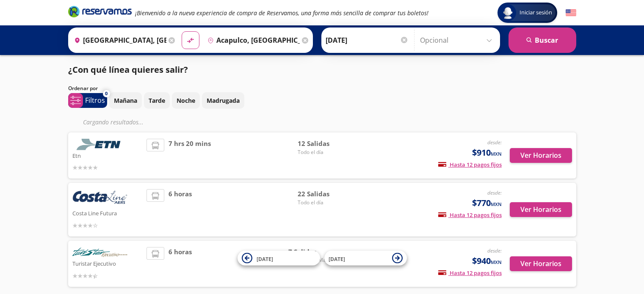 This screenshot has height=294, width=644. Describe the element at coordinates (107, 213) in the screenshot. I see `p: Costa Line Futura` at that location.